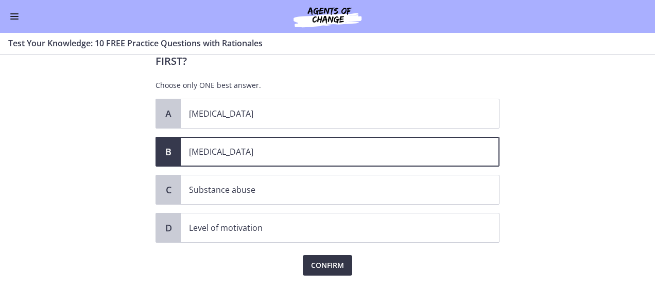 This screenshot has width=655, height=290. I want to click on img: Agents of Change Social Work Test Prep, so click(327, 16).